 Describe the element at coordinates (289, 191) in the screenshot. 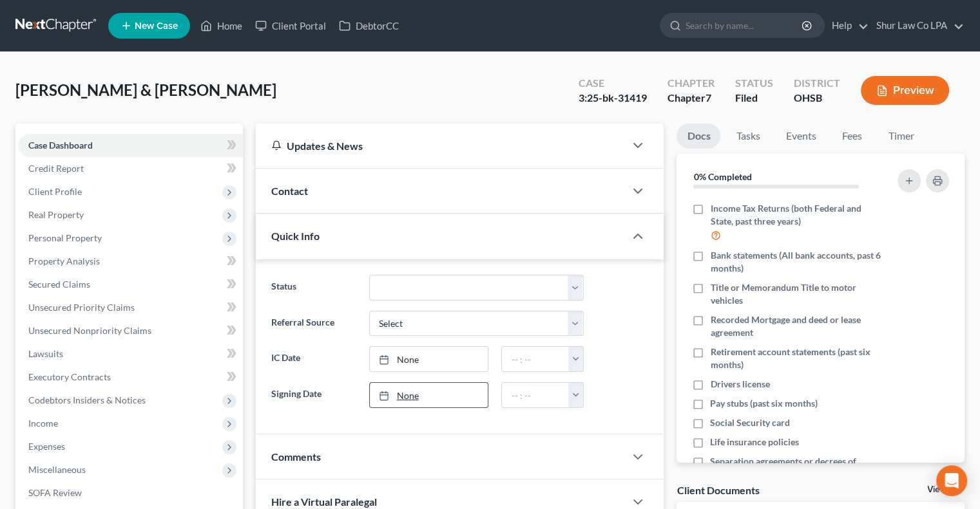

I see `span: Contact` at that location.